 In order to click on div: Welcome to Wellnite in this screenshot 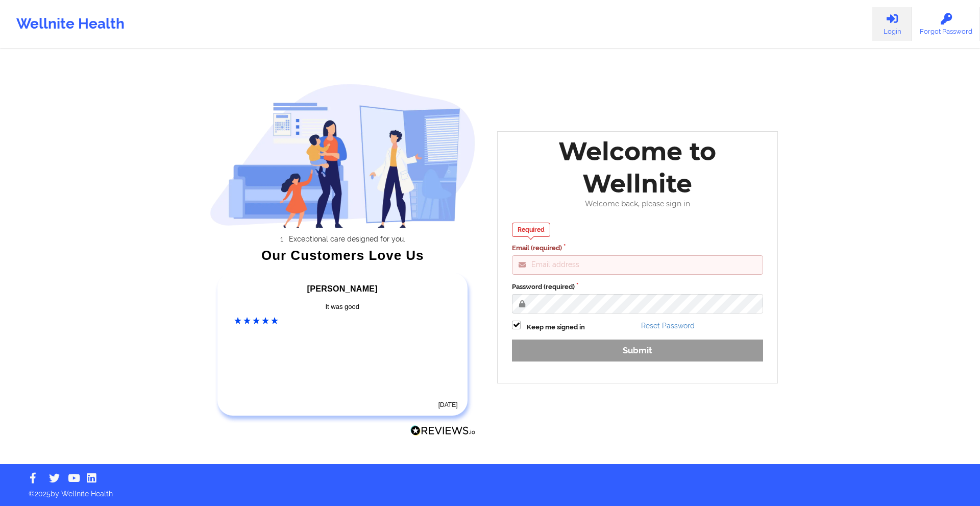, I will do `click(638, 167)`.